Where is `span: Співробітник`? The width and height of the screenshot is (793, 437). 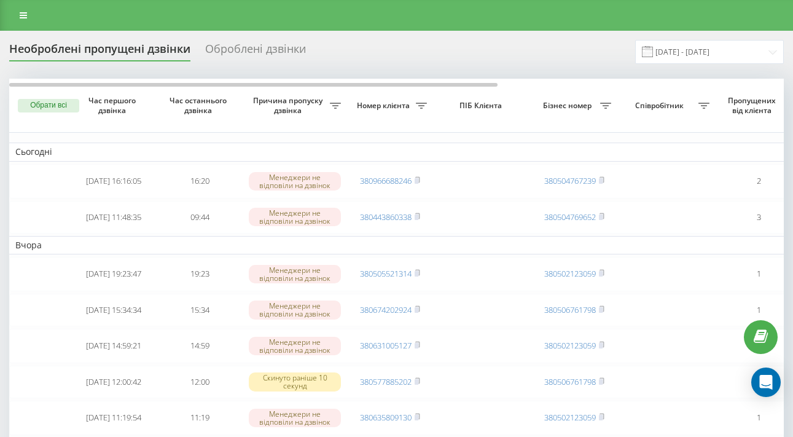 span: Співробітник is located at coordinates (661, 106).